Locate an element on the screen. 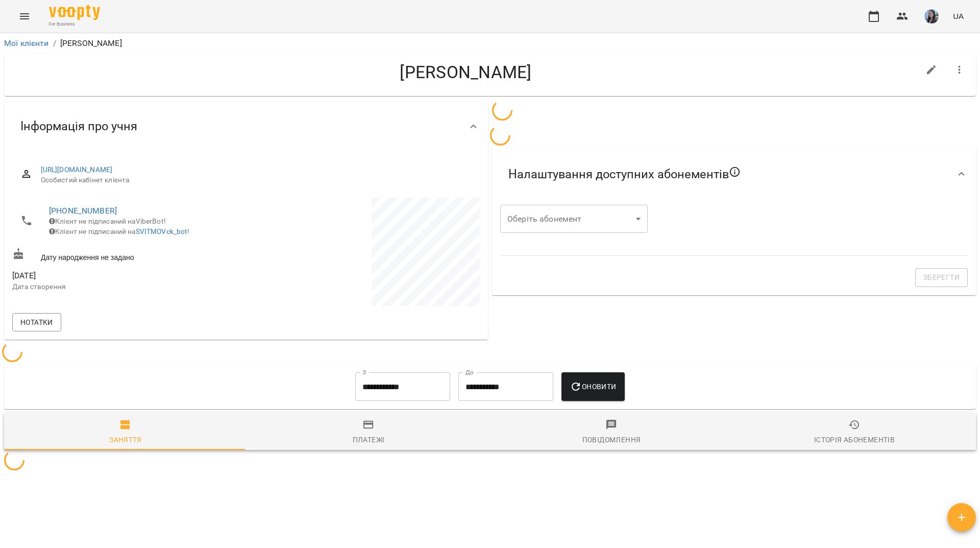  span: Оновити is located at coordinates (592, 387).